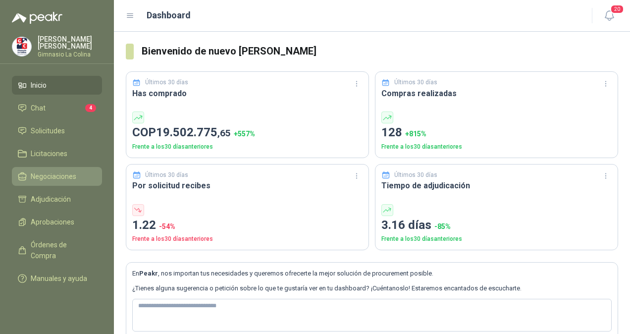 The width and height of the screenshot is (630, 334). What do you see at coordinates (247, 185) in the screenshot?
I see `h3: Por solicitud recibes` at bounding box center [247, 185].